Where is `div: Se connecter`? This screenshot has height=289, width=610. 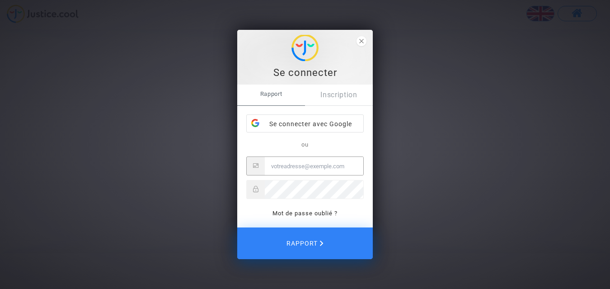 div: Se connecter is located at coordinates (305, 73).